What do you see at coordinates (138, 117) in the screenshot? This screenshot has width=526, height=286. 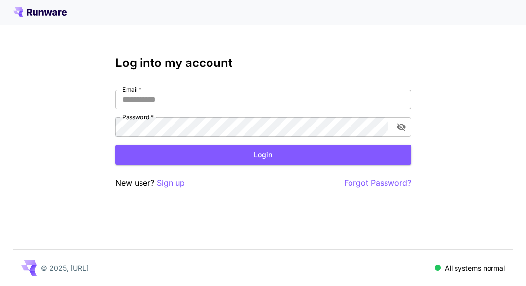 I see `label: Password` at bounding box center [138, 117].